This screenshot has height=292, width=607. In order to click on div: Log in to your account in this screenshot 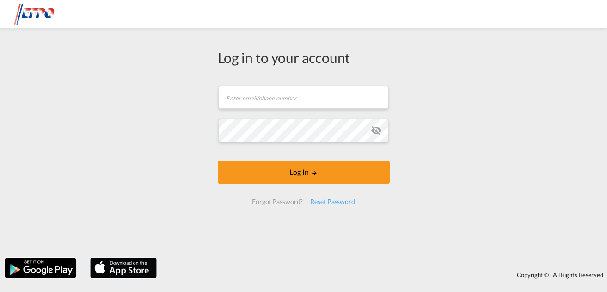, I will do `click(304, 57)`.